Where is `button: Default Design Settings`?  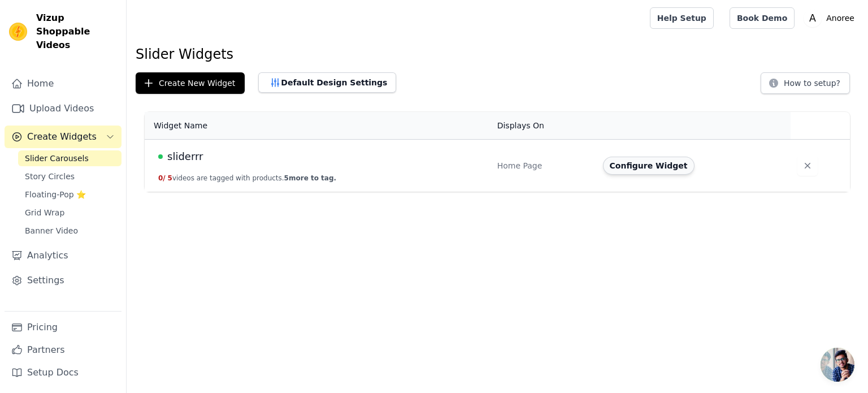 button: Default Design Settings is located at coordinates (327, 83).